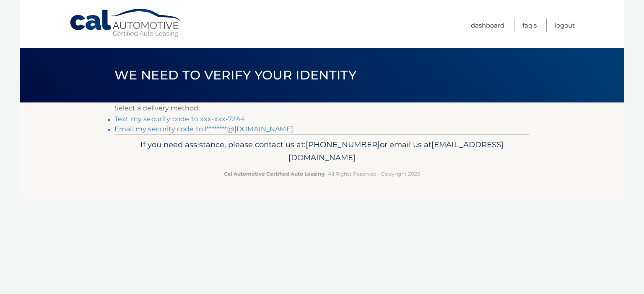  Describe the element at coordinates (179, 119) in the screenshot. I see `a: Text my security code to xxx-xxx-7244` at that location.